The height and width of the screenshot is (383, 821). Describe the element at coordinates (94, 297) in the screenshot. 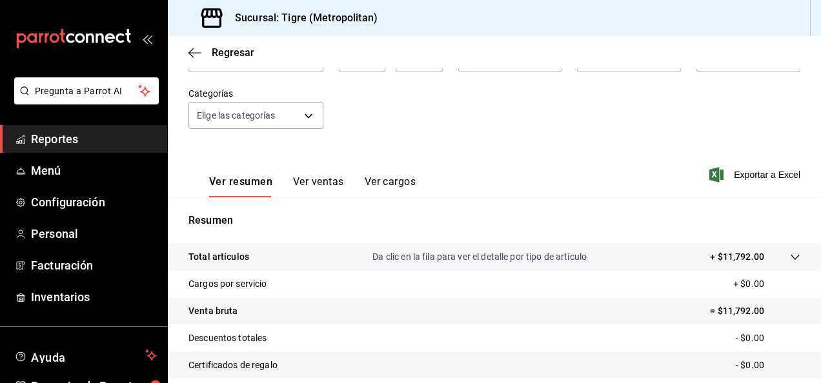

I see `span: Inventarios` at that location.